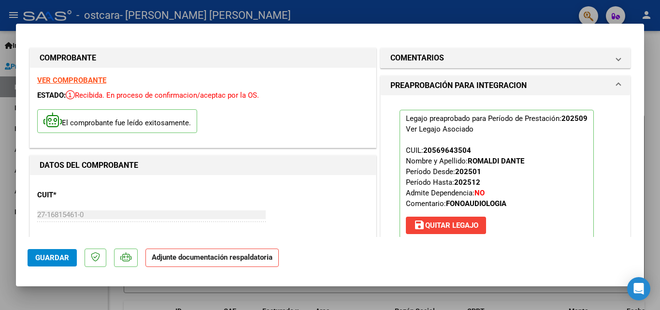 Image resolution: width=660 pixels, height=310 pixels. What do you see at coordinates (51, 95) in the screenshot?
I see `span: ESTADO:` at bounding box center [51, 95].